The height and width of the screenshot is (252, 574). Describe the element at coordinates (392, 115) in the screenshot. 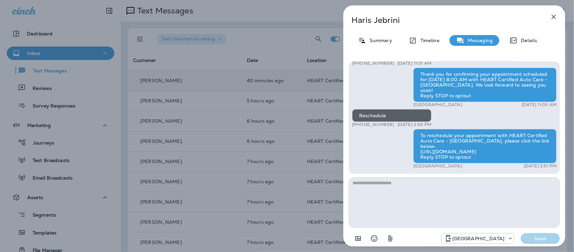

I see `div: Reschedule` at that location.